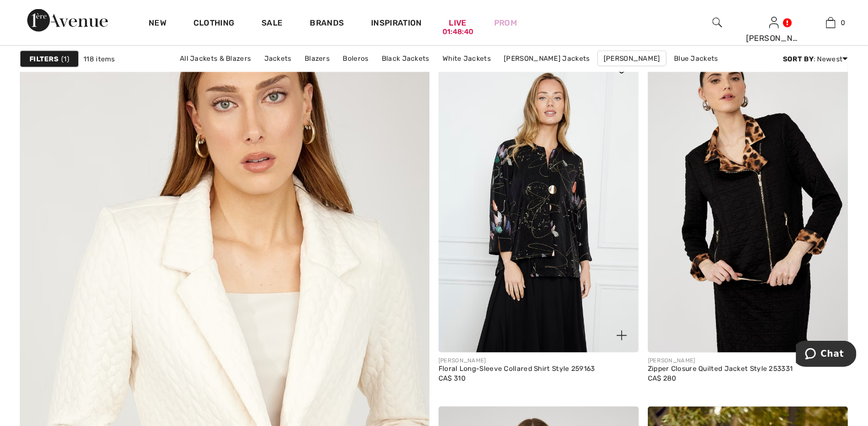 This screenshot has width=868, height=426. Describe the element at coordinates (773, 23) in the screenshot. I see `img: My Info` at that location.